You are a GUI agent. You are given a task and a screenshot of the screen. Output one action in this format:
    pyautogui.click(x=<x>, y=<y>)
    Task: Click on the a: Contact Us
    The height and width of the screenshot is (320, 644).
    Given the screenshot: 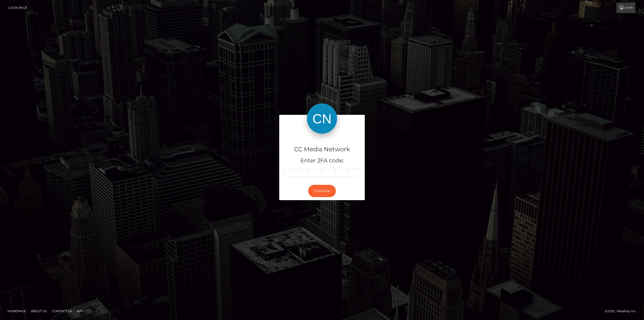 What is the action you would take?
    pyautogui.click(x=62, y=311)
    